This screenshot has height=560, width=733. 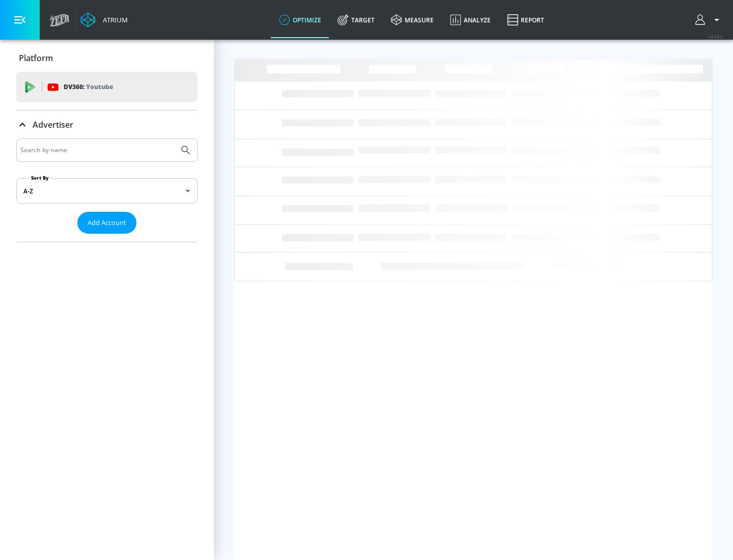 What do you see at coordinates (40, 178) in the screenshot?
I see `label: Sort By` at bounding box center [40, 178].